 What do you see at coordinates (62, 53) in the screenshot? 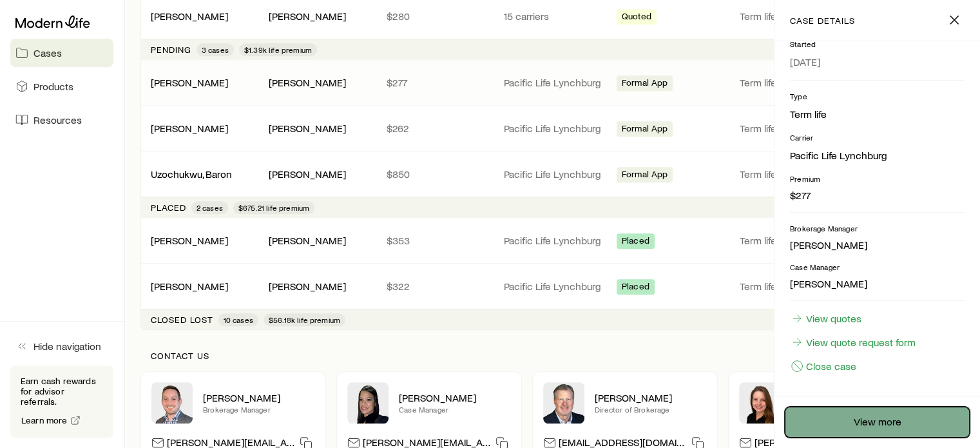
I see `a: Cases` at bounding box center [62, 53].